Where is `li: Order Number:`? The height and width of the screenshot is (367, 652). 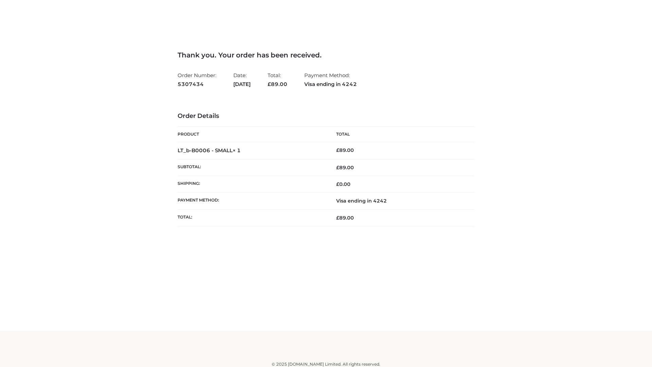 li: Order Number: is located at coordinates (197, 79).